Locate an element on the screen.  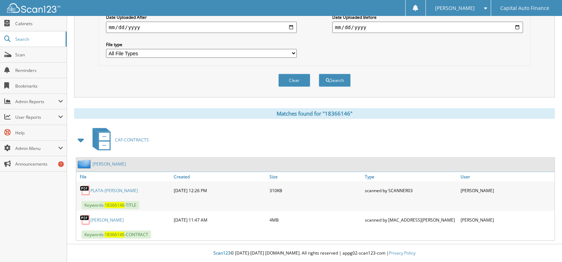
a: Size is located at coordinates (315, 176).